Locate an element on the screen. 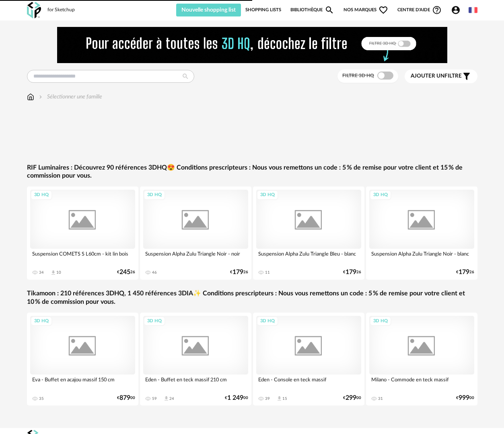  div: Eden - Console en teck massif is located at coordinates (308, 383).